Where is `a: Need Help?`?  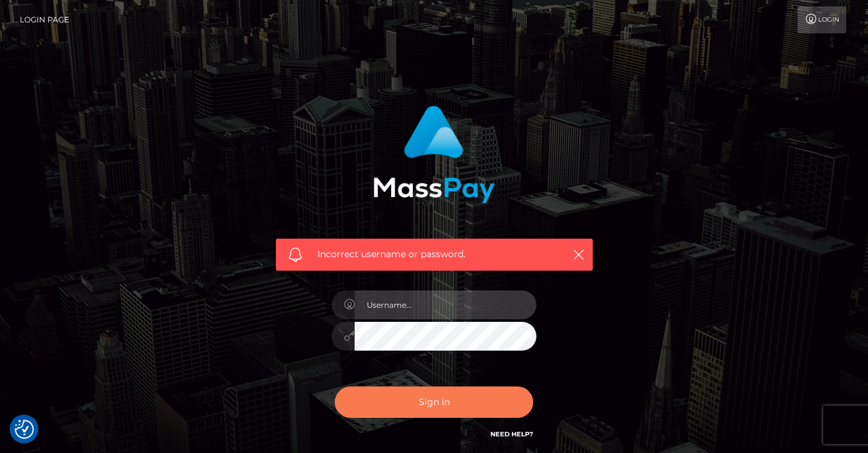
a: Need Help? is located at coordinates (511, 434).